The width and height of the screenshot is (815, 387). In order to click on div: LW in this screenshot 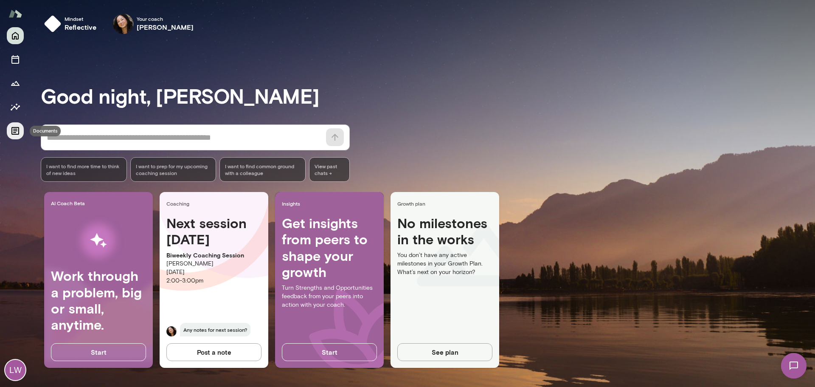, I will do `click(15, 370)`.